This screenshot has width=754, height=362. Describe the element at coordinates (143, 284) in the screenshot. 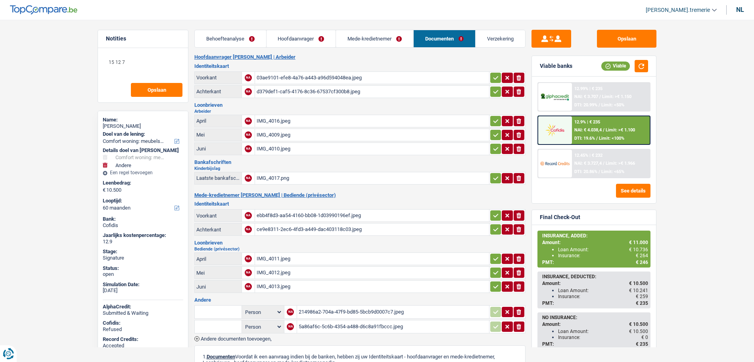

I see `div: Simulation Date:` at that location.